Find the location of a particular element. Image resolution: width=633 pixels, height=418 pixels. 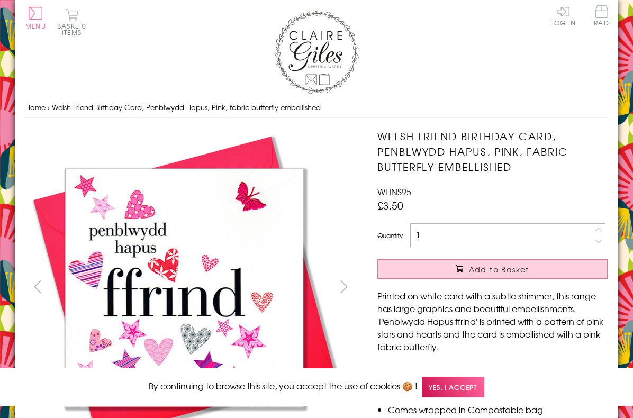

span: 0 items is located at coordinates (74, 29).